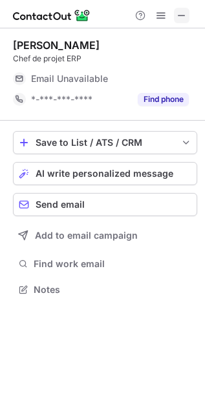  What do you see at coordinates (104, 174) in the screenshot?
I see `span: AI write personalized message` at bounding box center [104, 174].